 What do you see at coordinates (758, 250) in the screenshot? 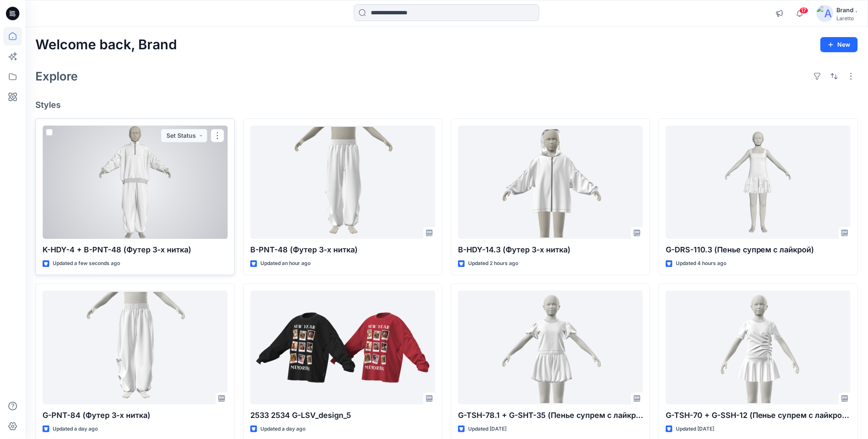
I see `p: G-DRS-110.3 (Пенье супрем с лайкрой)` at bounding box center [758, 250].